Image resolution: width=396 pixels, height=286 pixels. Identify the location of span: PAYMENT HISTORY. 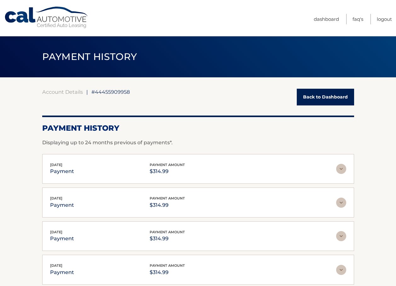
(90, 56).